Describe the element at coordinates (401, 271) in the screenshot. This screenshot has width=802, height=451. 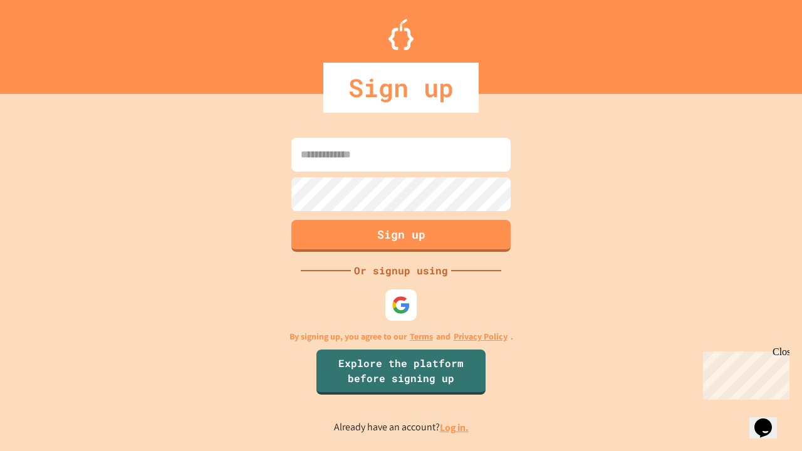
I see `div: Or signup using` at that location.